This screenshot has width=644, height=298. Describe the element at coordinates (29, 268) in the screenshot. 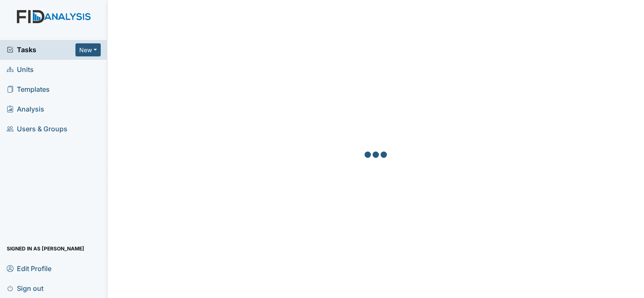

I see `span: Edit Profile` at that location.